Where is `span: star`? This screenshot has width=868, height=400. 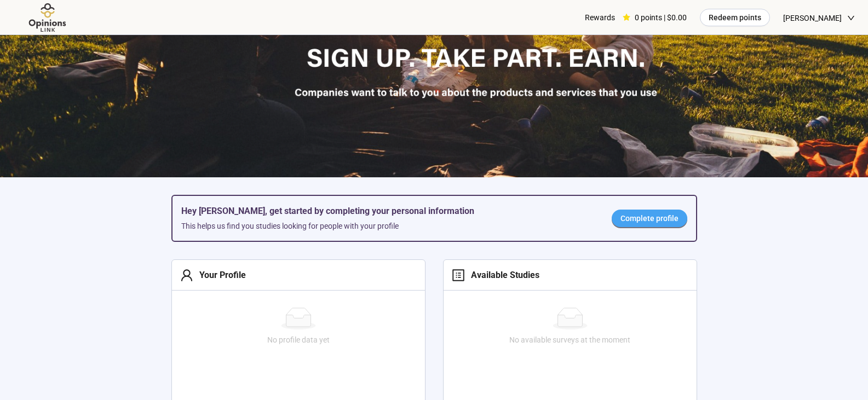 span: star is located at coordinates (626, 17).